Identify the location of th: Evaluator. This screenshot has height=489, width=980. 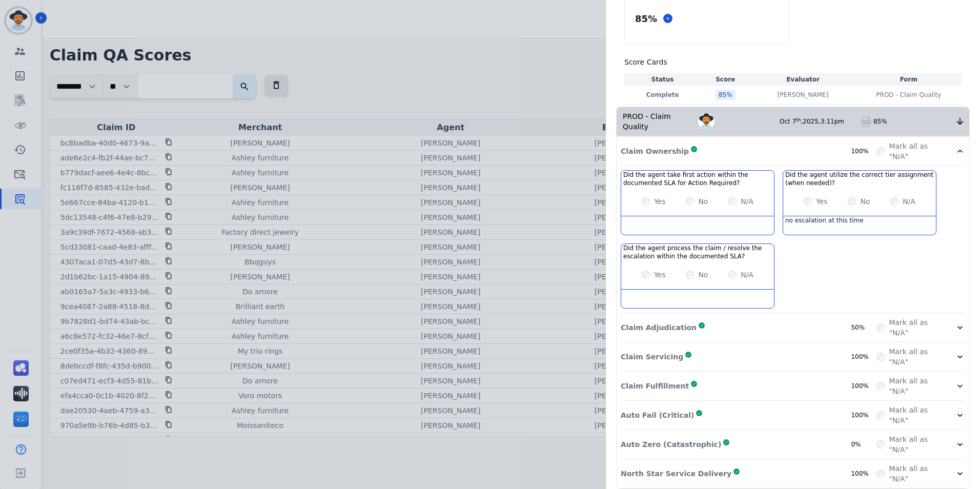
(803, 80).